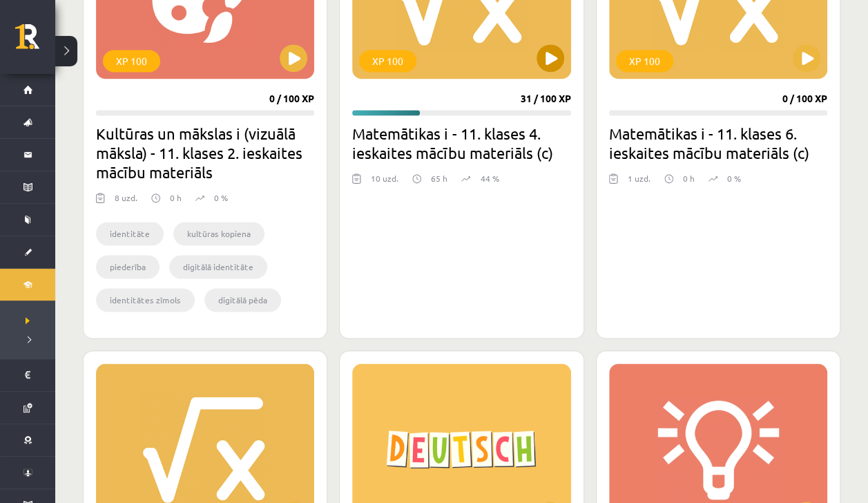  I want to click on div: 10 uzd., so click(385, 182).